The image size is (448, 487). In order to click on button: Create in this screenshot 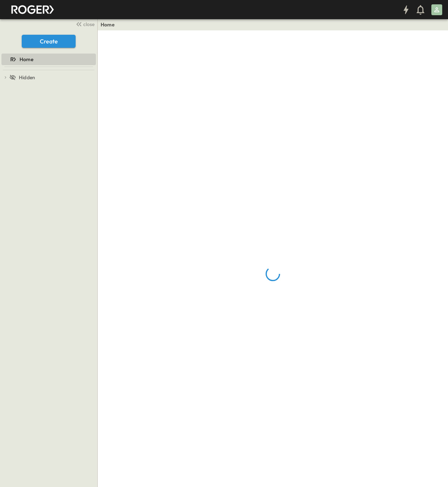, I will do `click(48, 41)`.